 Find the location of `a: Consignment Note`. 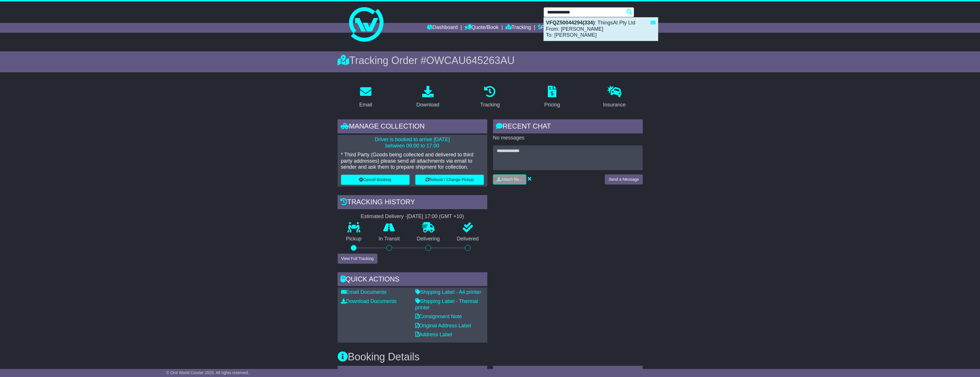

a: Consignment Note is located at coordinates (438, 316).